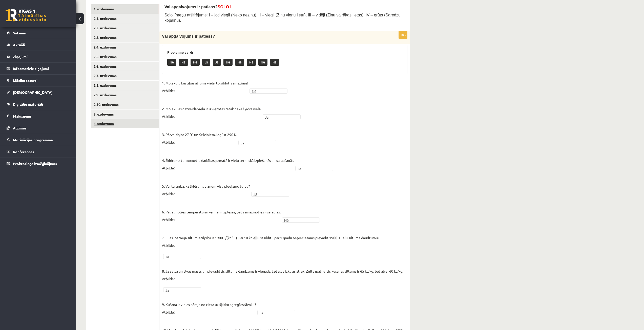 This screenshot has height=330, width=644. I want to click on span: Proktoringa izmēģinājums, so click(35, 164).